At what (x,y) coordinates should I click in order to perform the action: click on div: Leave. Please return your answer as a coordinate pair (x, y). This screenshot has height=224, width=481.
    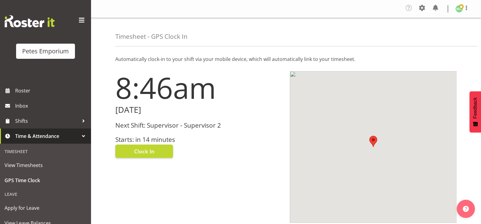
    Looking at the image, I should click on (45, 194).